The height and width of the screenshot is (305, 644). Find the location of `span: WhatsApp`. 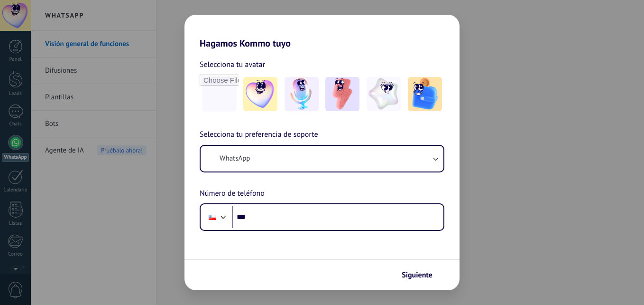

span: WhatsApp is located at coordinates (235, 159).